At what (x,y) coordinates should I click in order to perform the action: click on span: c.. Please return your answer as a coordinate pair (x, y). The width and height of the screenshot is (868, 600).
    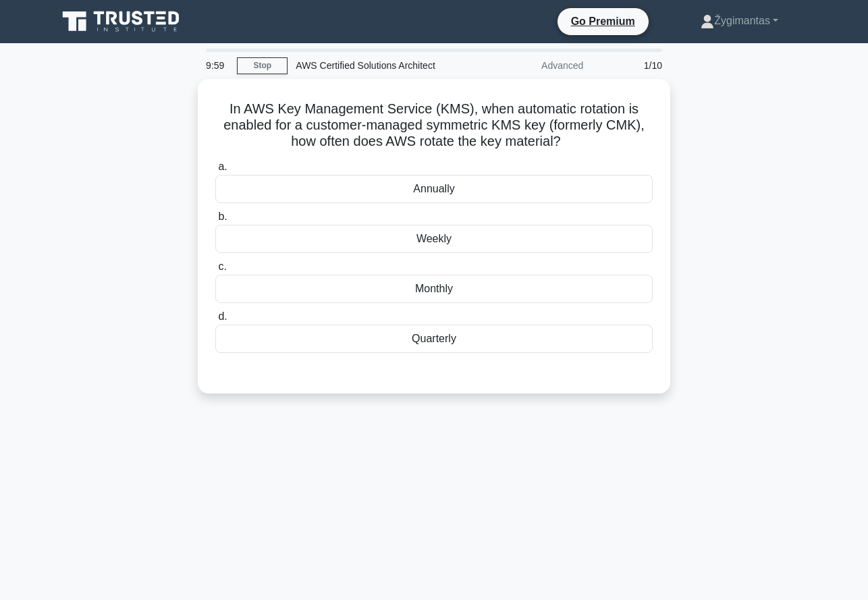
    Looking at the image, I should click on (222, 265).